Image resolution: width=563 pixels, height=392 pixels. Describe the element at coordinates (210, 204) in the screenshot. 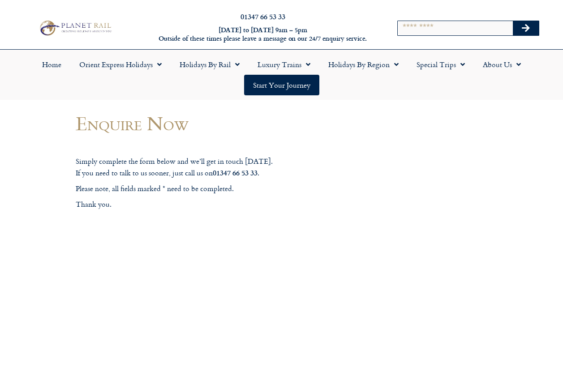

I see `p: Thank you.` at that location.